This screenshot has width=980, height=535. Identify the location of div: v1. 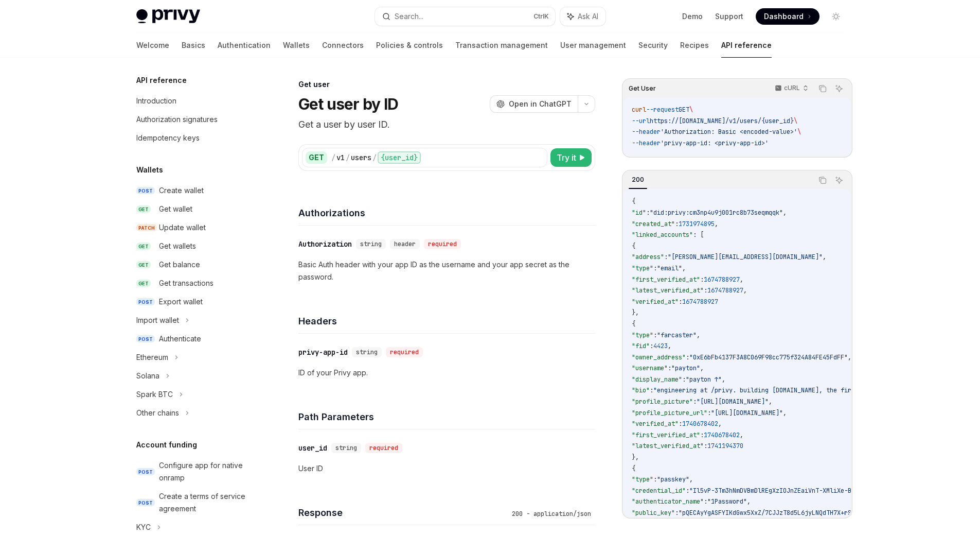
(340, 158).